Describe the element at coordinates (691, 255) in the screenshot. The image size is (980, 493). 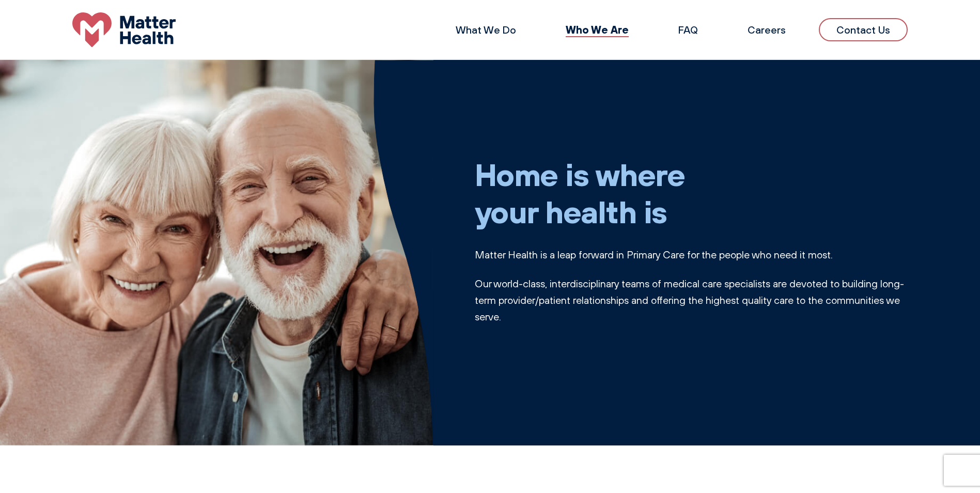
I see `p: Matter Health is a leap forward in Primary Care for the people who need it most.` at that location.